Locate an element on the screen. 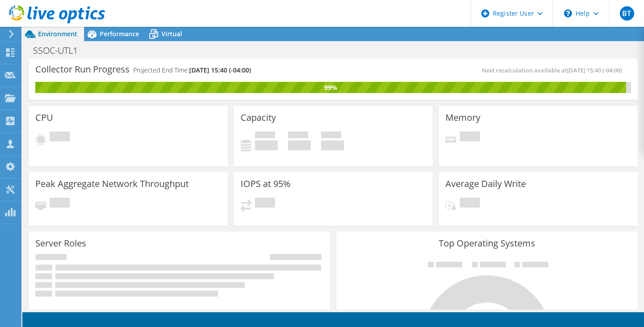  h1: SSOC-UTL1 is located at coordinates (60, 50).